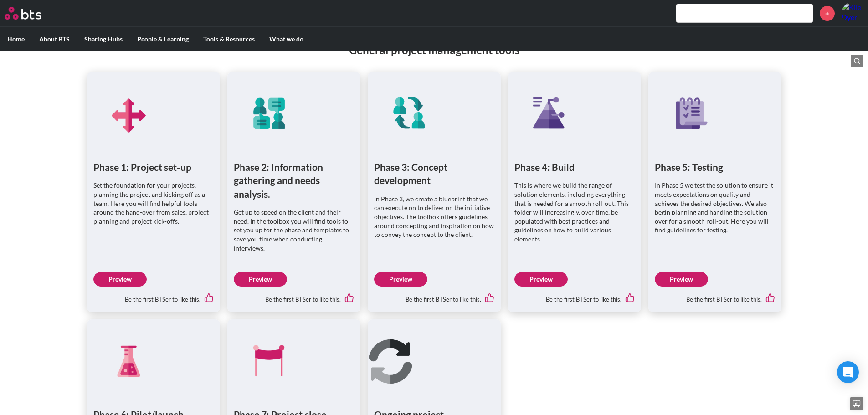 This screenshot has height=415, width=868. What do you see at coordinates (154, 167) in the screenshot?
I see `h1: Phase 1: Project set-up` at bounding box center [154, 167].